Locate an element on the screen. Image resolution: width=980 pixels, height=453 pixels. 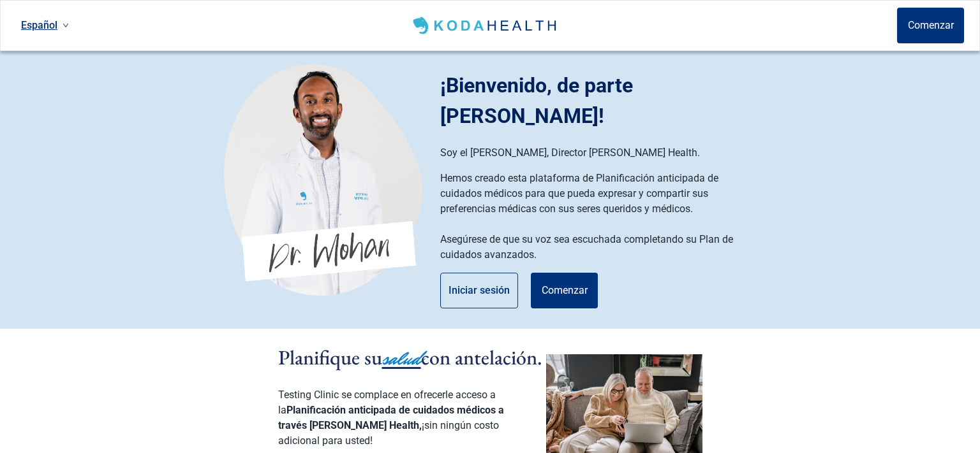
p: Hemos creado esta plataforma de Planificación anticipada de cuidados médicos para que pueda expre... is located at coordinates (592, 193).